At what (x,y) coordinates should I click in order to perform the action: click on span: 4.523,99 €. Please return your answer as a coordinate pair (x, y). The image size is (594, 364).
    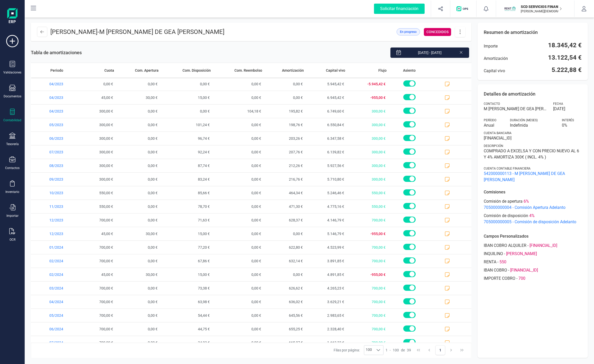
    Looking at the image, I should click on (326, 247).